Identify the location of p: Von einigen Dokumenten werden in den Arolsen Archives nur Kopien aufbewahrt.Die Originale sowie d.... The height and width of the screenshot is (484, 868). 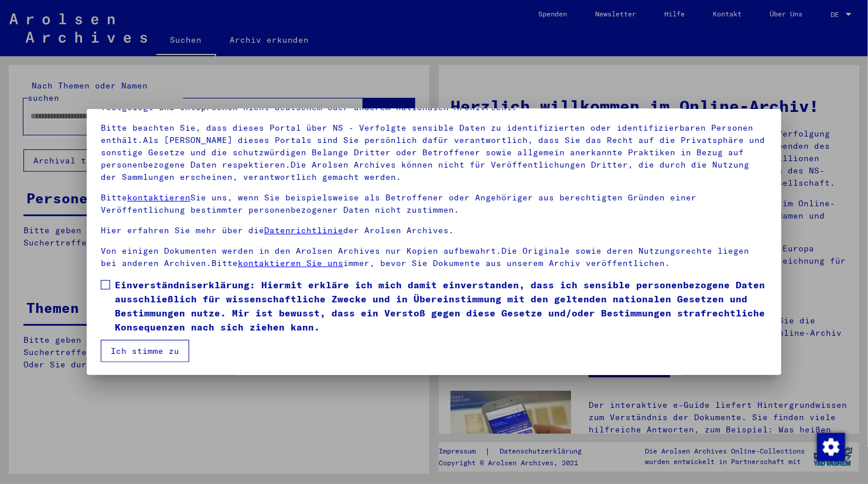
(434, 257).